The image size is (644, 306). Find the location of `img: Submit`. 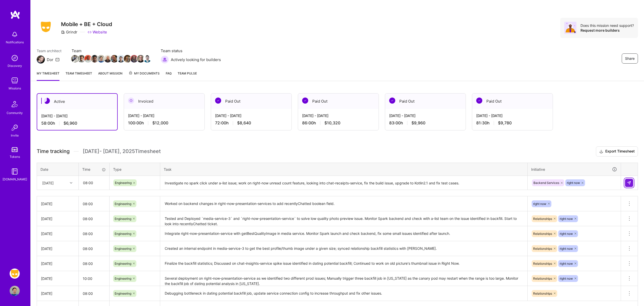

img: Submit is located at coordinates (629, 183).